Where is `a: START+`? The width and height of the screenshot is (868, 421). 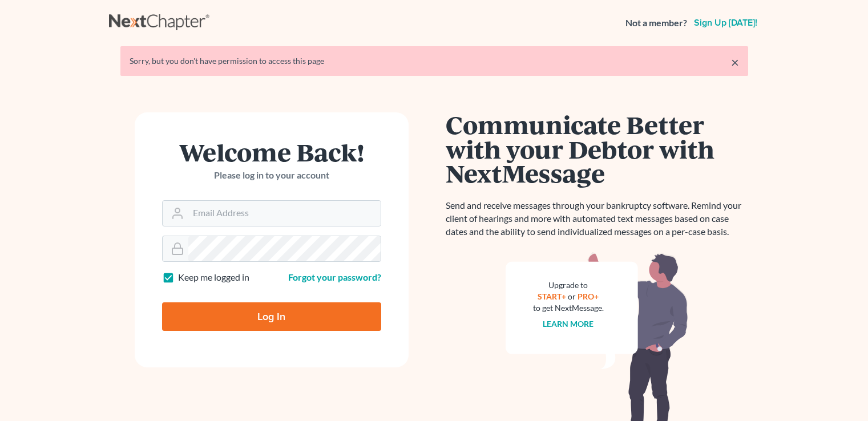 a: START+ is located at coordinates (552, 296).